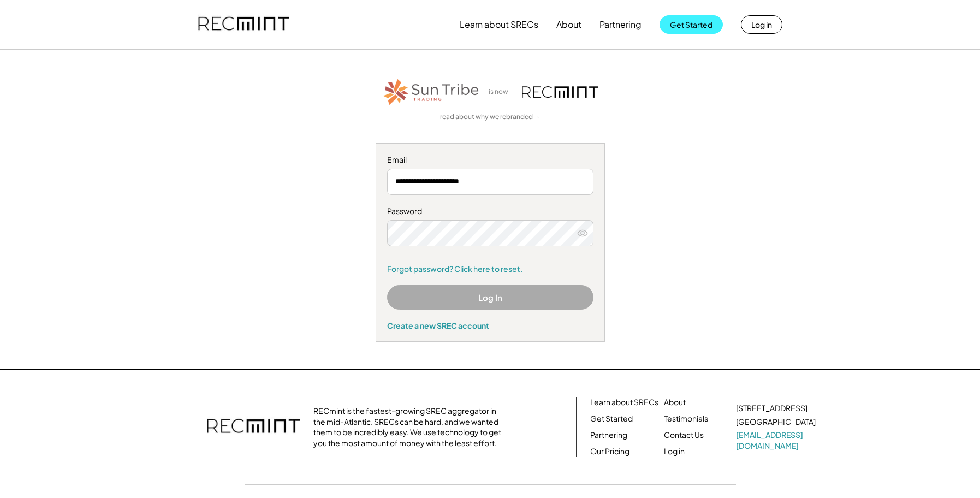 The image size is (980, 498). I want to click on button: Learn about SRECs, so click(499, 25).